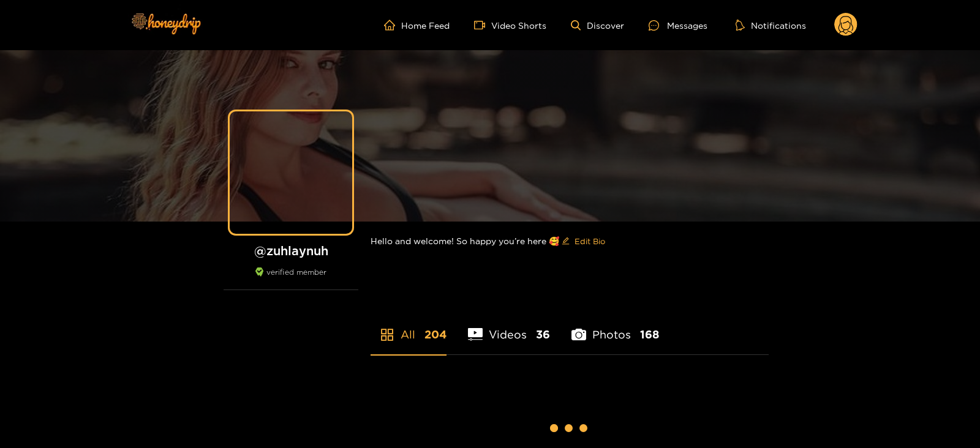 Image resolution: width=980 pixels, height=448 pixels. I want to click on div: Messages, so click(678, 25).